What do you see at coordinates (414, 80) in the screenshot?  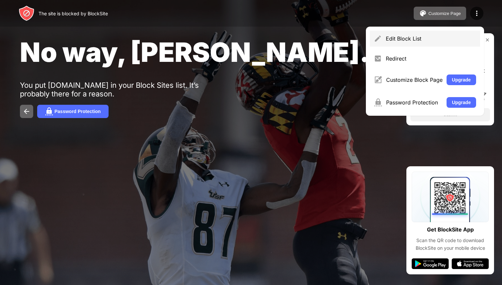 I see `div: Customize Block Page` at bounding box center [414, 80].